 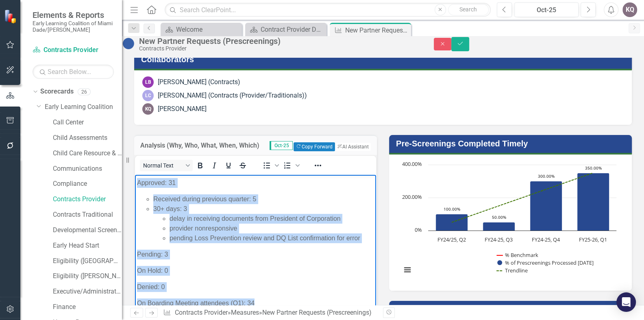 I want to click on a: Welcome, so click(x=201, y=30).